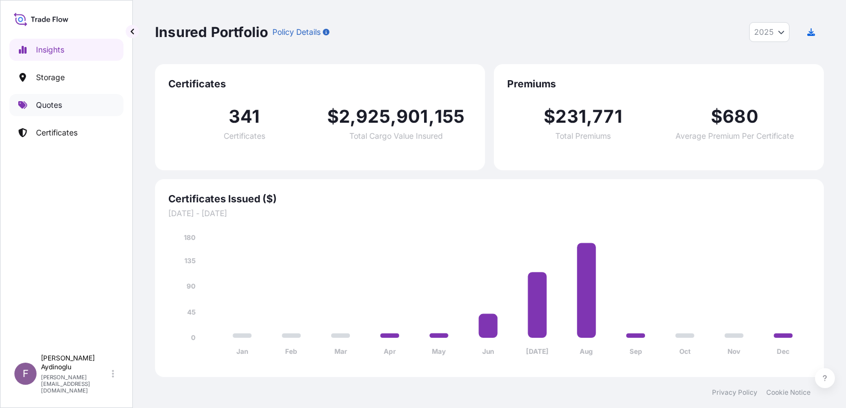 This screenshot has width=846, height=408. What do you see at coordinates (49, 105) in the screenshot?
I see `p: Quotes` at bounding box center [49, 105].